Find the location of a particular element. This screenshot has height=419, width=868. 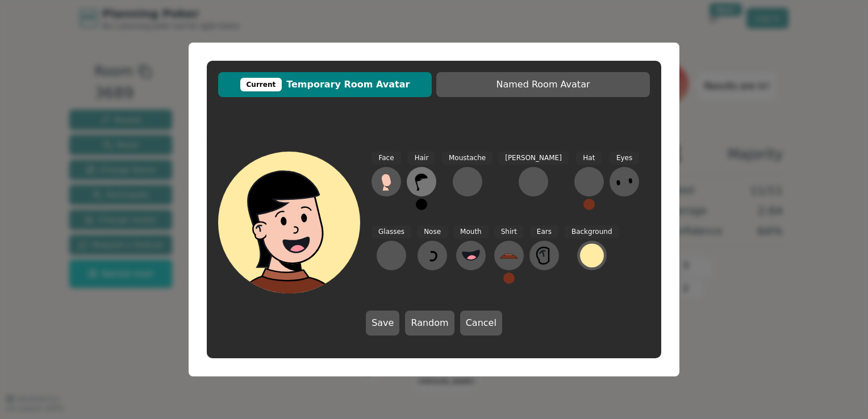

button: Named Room Avatar is located at coordinates (543, 85).